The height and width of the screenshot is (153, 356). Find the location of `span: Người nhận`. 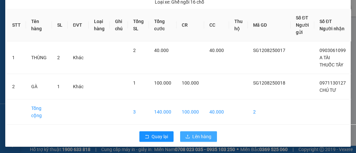

span: Người nhận is located at coordinates (332, 29).